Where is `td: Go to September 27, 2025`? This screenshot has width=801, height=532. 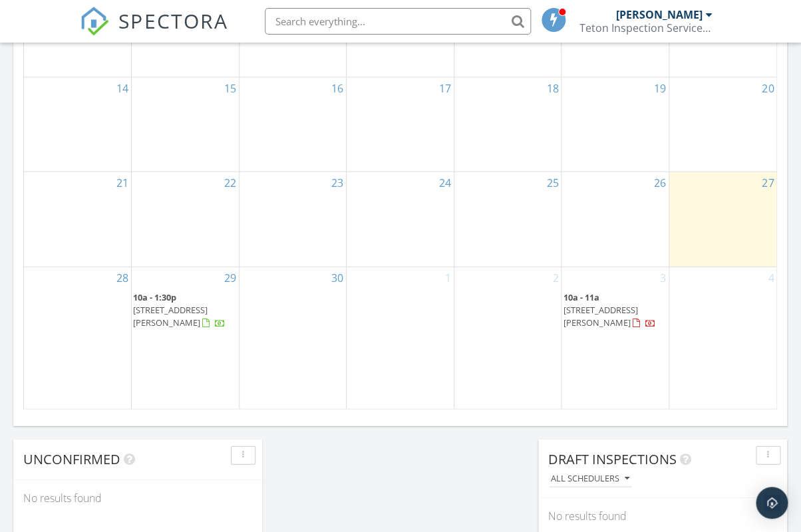 td: Go to September 27, 2025 is located at coordinates (723, 220).